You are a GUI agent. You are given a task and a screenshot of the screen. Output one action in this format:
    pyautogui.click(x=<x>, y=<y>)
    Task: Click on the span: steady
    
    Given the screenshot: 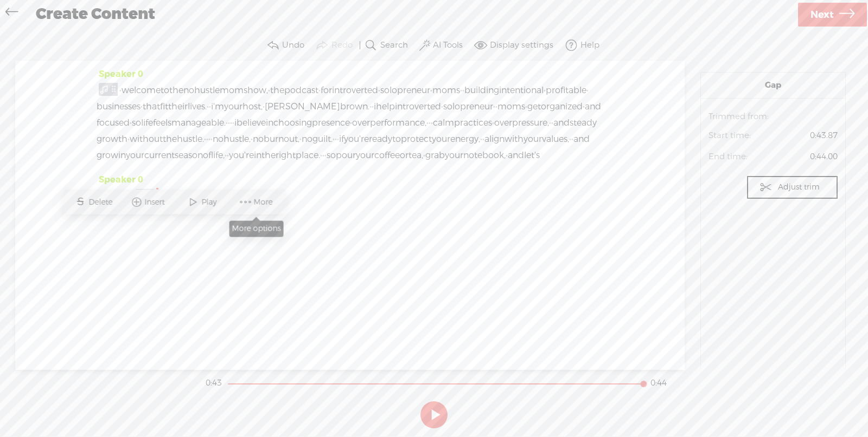 What is the action you would take?
    pyautogui.click(x=583, y=123)
    